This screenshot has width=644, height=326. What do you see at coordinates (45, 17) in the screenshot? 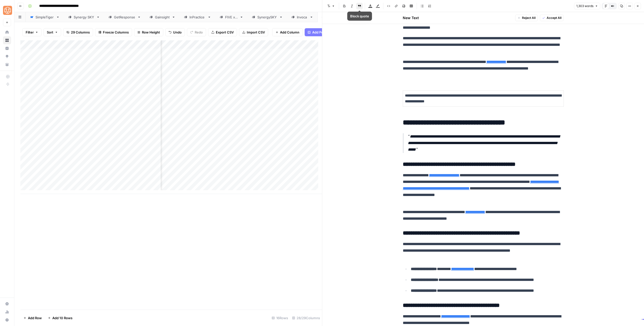
I see `div: SimpleTiger` at bounding box center [45, 17].